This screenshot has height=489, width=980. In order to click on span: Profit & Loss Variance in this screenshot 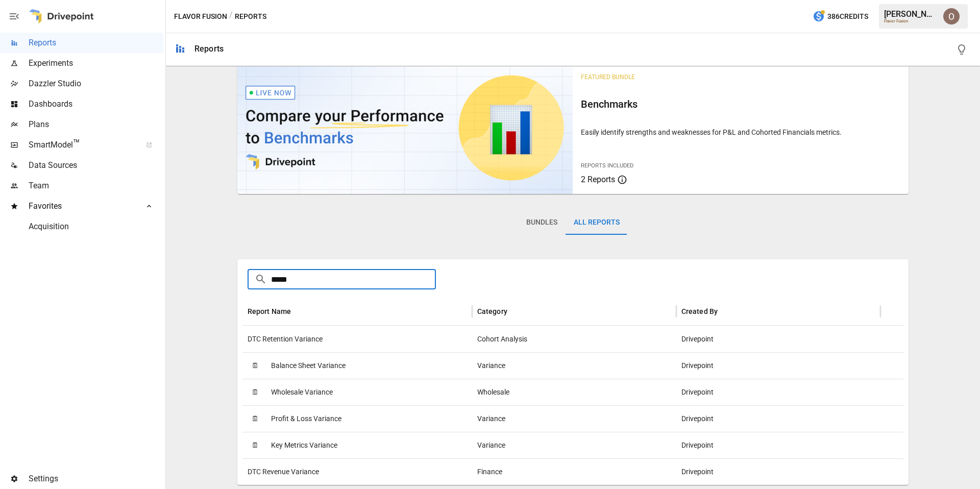, I will do `click(306, 419)`.